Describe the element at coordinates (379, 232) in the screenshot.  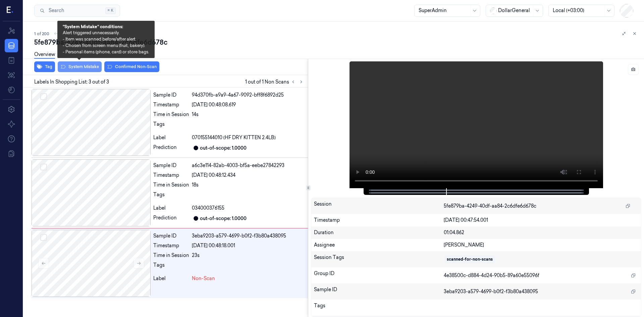
I see `div: Duration` at that location.